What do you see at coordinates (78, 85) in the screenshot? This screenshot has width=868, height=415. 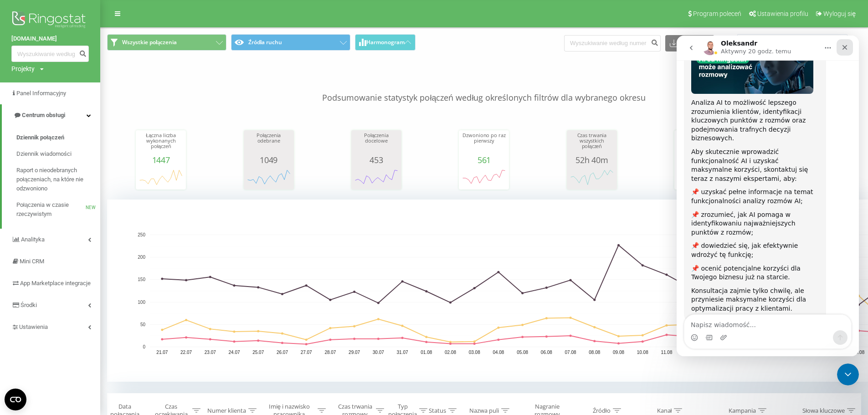 I see `div: Analiza AI to możliwość lepszego zrozumienia klientów, identyfikacji kluczowych punktów z rozmów ...` at bounding box center [78, 85].